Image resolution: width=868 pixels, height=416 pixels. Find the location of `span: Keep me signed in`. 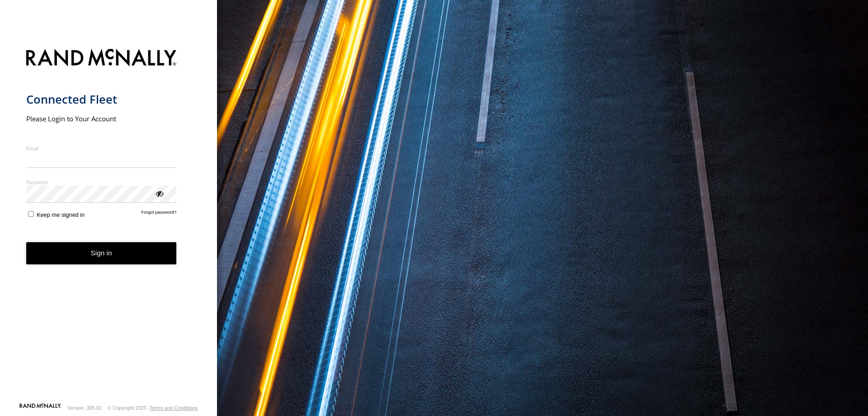

span: Keep me signed in is located at coordinates (61, 214).